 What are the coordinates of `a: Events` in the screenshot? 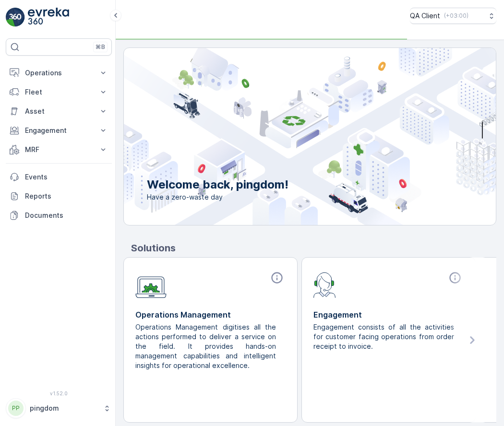 It's located at (59, 177).